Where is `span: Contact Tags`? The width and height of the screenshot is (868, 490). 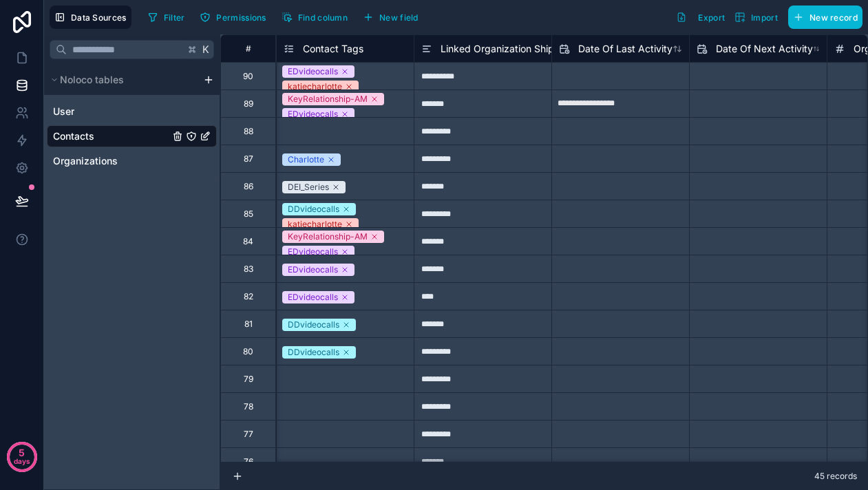 span: Contact Tags is located at coordinates (333, 49).